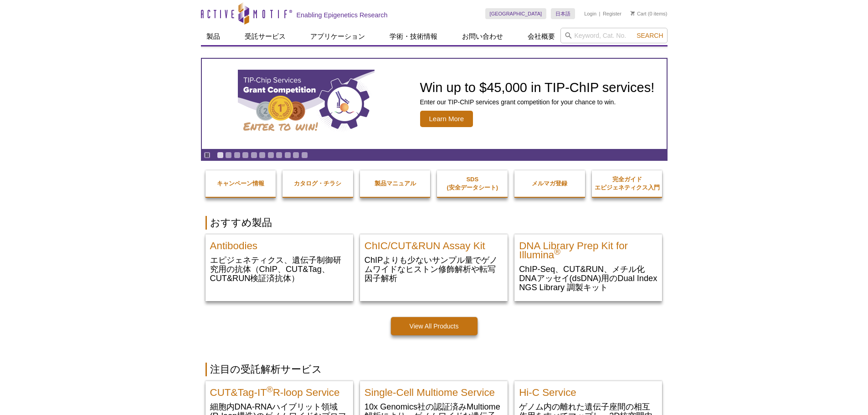 The height and width of the screenshot is (415, 868). What do you see at coordinates (537, 87) in the screenshot?
I see `h2: Win up to $45,000 in TIP-ChIP services!` at bounding box center [537, 87].